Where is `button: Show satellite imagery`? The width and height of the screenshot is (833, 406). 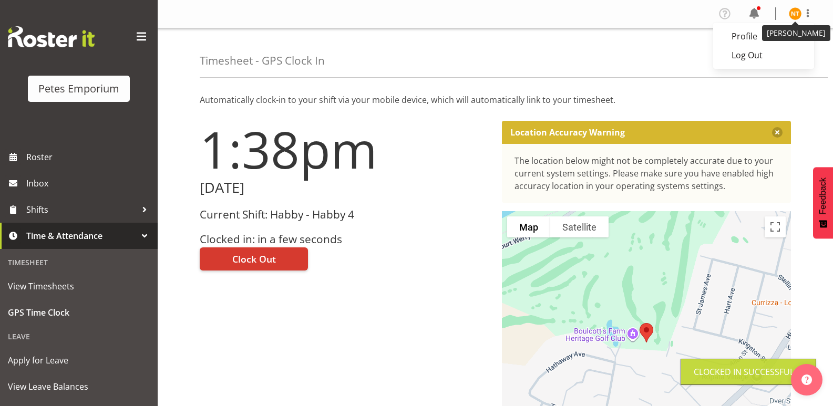 button: Show satellite imagery is located at coordinates (579, 227).